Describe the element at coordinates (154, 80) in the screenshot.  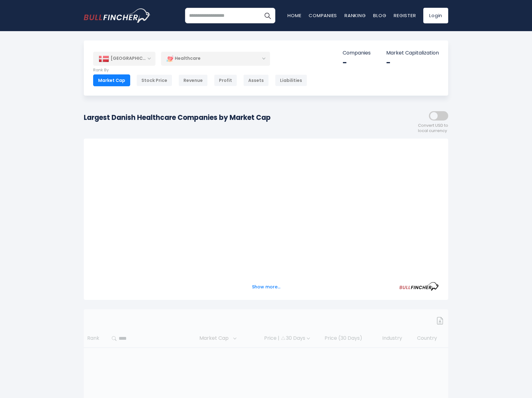
I see `div: Stock Price` at that location.